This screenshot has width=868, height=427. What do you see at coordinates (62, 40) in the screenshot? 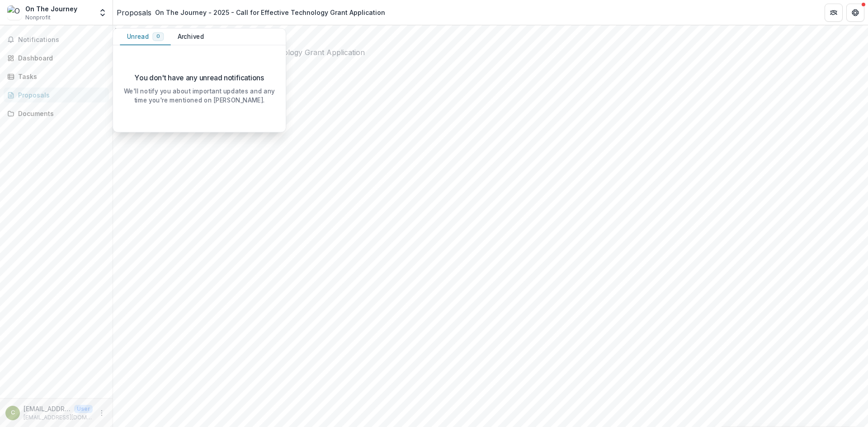
I see `span: Notifications` at bounding box center [62, 40].